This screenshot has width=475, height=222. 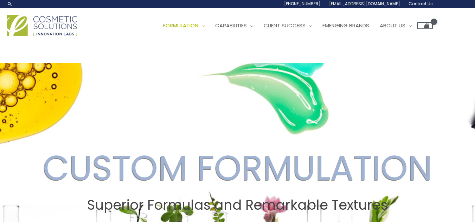 What do you see at coordinates (284, 25) in the screenshot?
I see `span: Client Success` at bounding box center [284, 25].